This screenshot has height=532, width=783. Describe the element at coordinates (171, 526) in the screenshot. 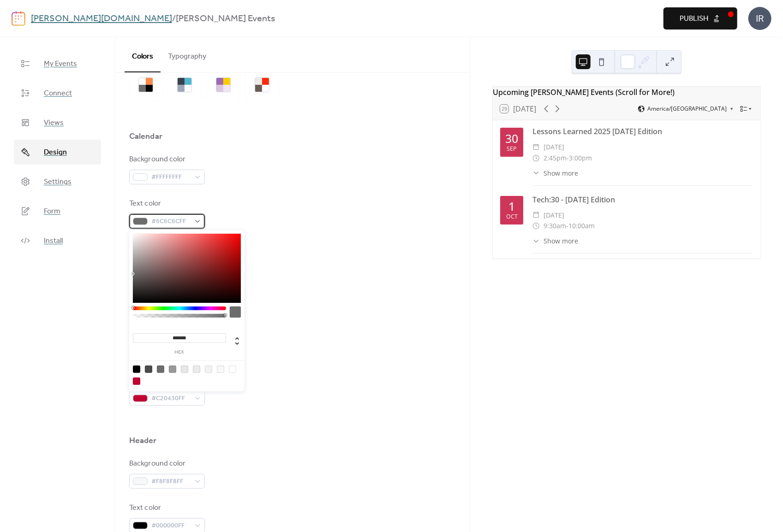

I see `span: #000000FF` at that location.